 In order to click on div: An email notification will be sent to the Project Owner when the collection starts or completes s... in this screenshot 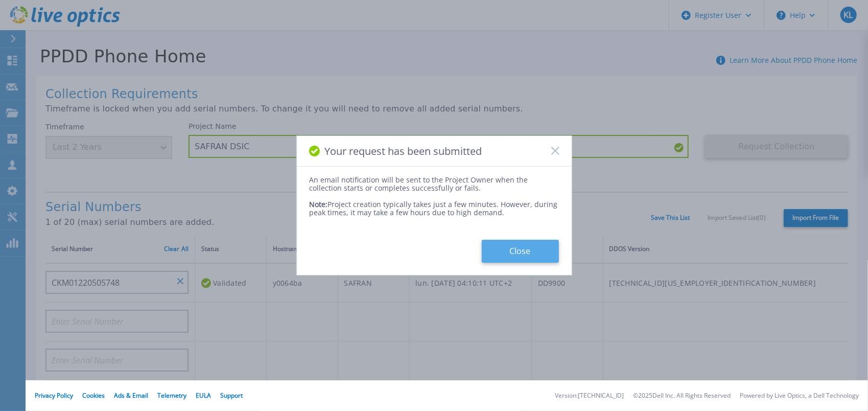, I will do `click(434, 184)`.